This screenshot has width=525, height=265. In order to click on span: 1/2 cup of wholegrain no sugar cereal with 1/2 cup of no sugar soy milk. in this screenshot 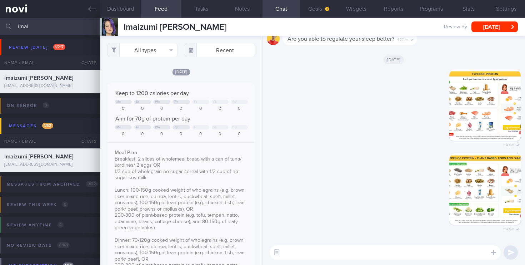, I will do `click(176, 175)`.